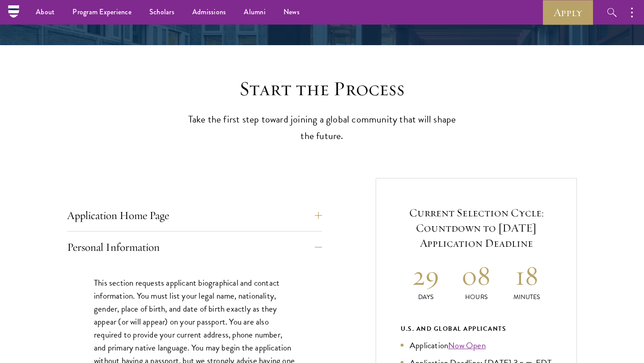 The image size is (644, 363). What do you see at coordinates (194, 247) in the screenshot?
I see `button: Personal Information` at bounding box center [194, 247].